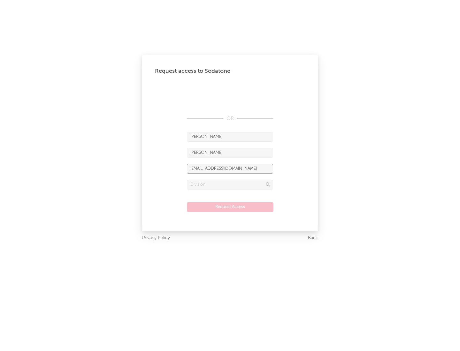 The width and height of the screenshot is (460, 351). I want to click on input: First Name, so click(230, 137).